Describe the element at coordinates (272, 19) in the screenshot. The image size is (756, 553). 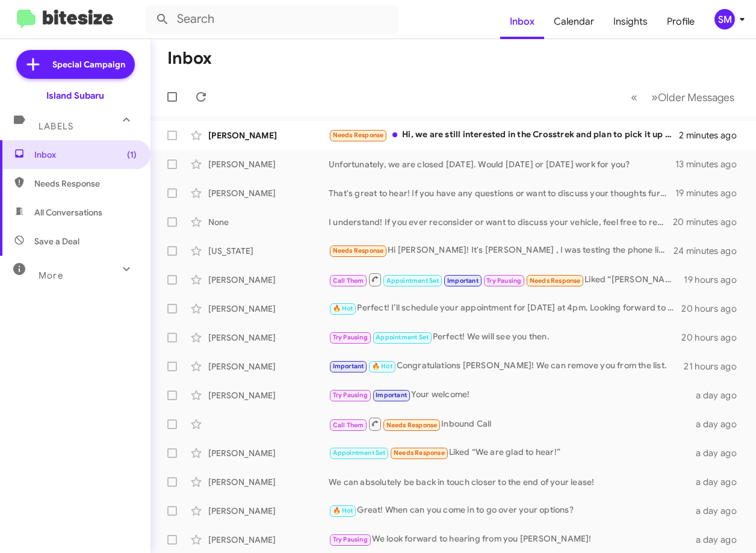
I see `input: Search` at that location.